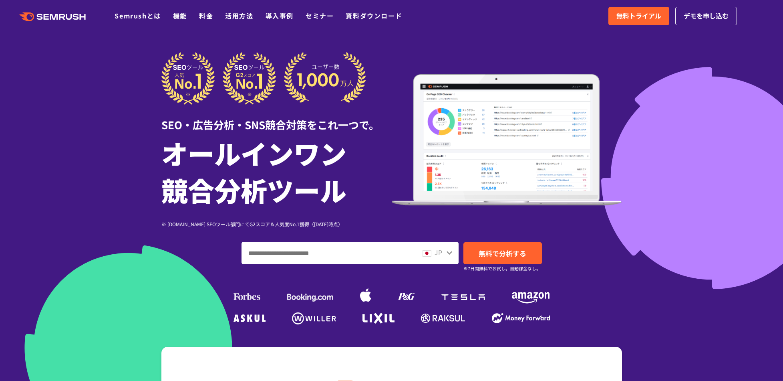 This screenshot has height=381, width=783. What do you see at coordinates (329, 253) in the screenshot?
I see `input: ドメイン、キーワードまたはURLを入力してください` at bounding box center [329, 253].